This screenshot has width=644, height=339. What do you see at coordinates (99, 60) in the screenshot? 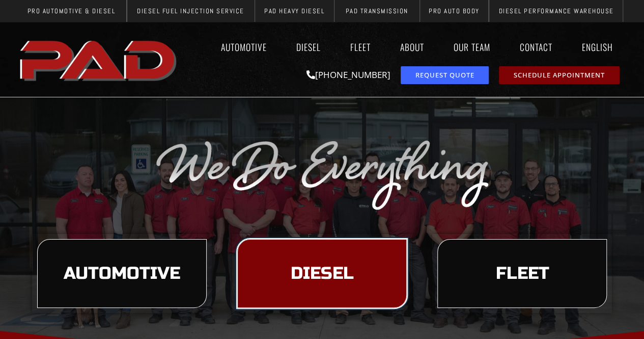
I see `img: The image shows the word "PAD" in bold, red, uppercase letters with a slight shadow effect.` at bounding box center [99, 60].